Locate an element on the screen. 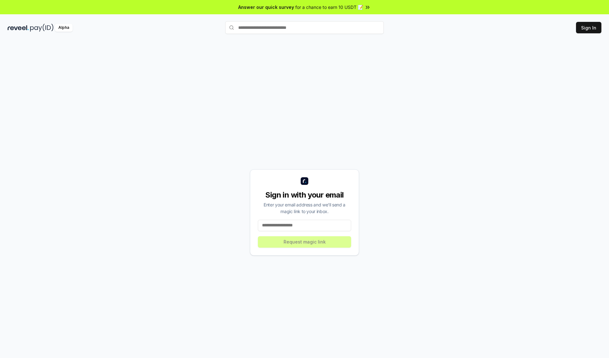 The width and height of the screenshot is (609, 358). img: logo_small is located at coordinates (305, 181).